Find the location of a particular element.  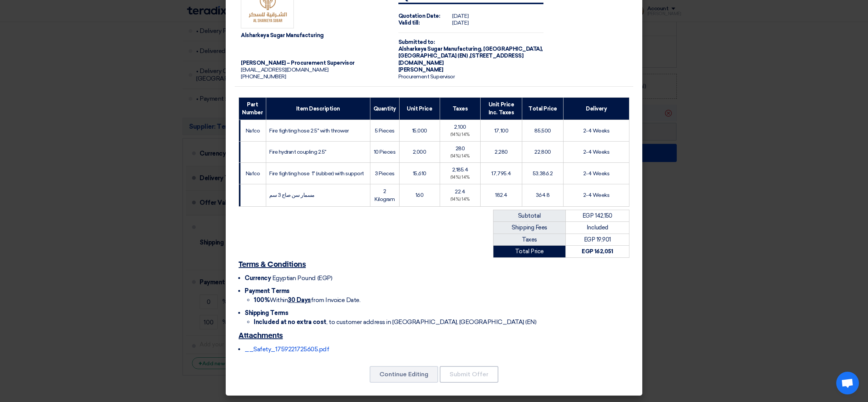

span: 53,386.2 is located at coordinates (543, 173).